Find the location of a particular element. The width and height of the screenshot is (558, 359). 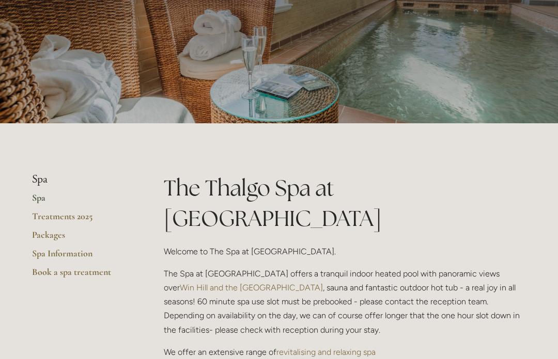

a: Spa Information is located at coordinates (81, 257).